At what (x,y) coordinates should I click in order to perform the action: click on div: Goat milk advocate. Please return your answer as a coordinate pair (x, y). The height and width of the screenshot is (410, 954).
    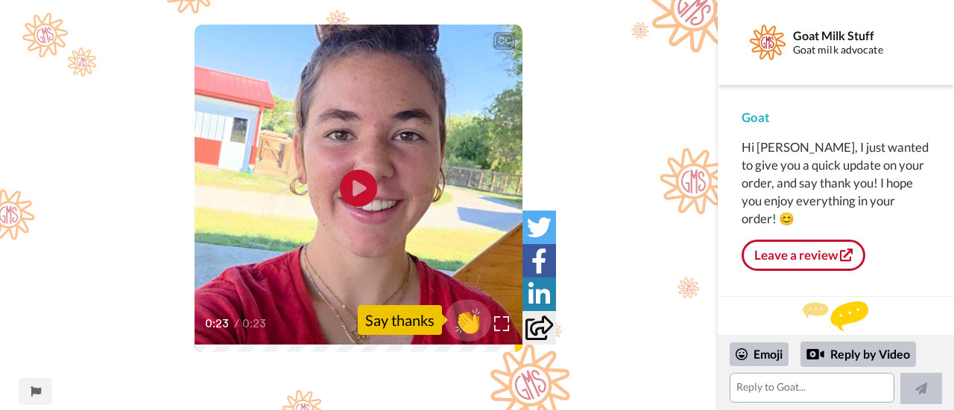
    Looking at the image, I should click on (860, 50).